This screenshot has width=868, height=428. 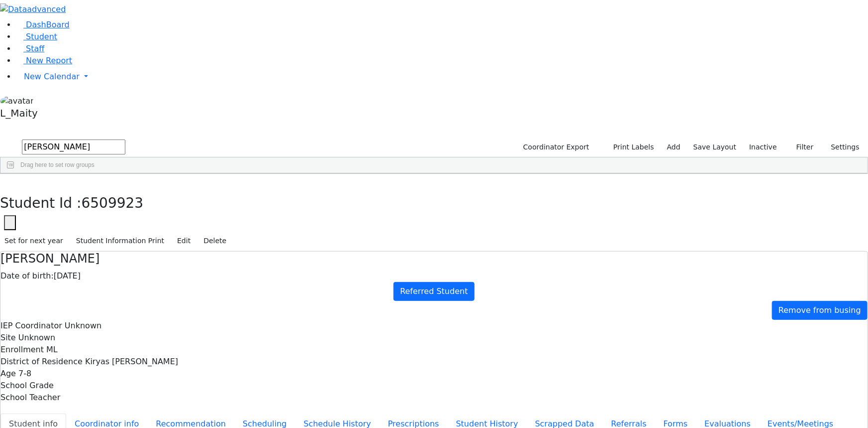 What do you see at coordinates (674, 147) in the screenshot?
I see `a: Add` at bounding box center [674, 147].